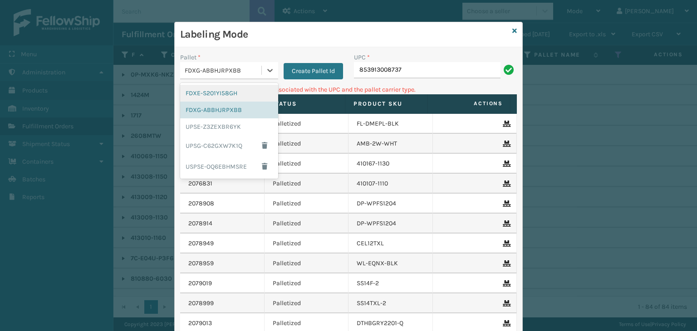 The height and width of the screenshot is (331, 697). I want to click on td: WL-EQNX-BLK, so click(391, 264).